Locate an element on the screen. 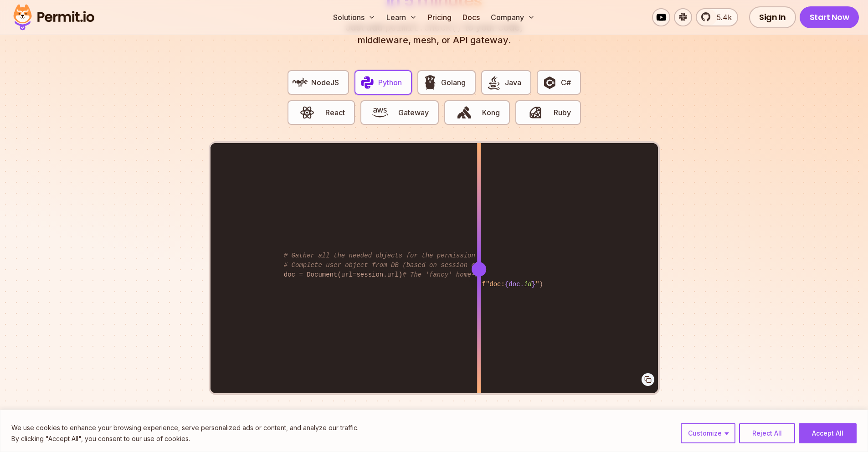 This screenshot has height=452, width=868. a: 5.4k is located at coordinates (716, 18).